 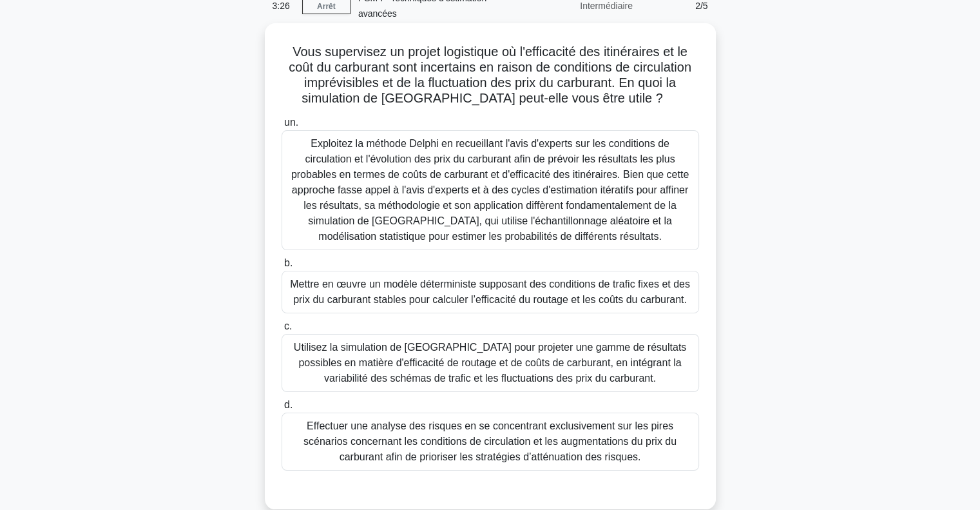 What do you see at coordinates (291, 122) in the screenshot?
I see `font: un.` at bounding box center [291, 122].